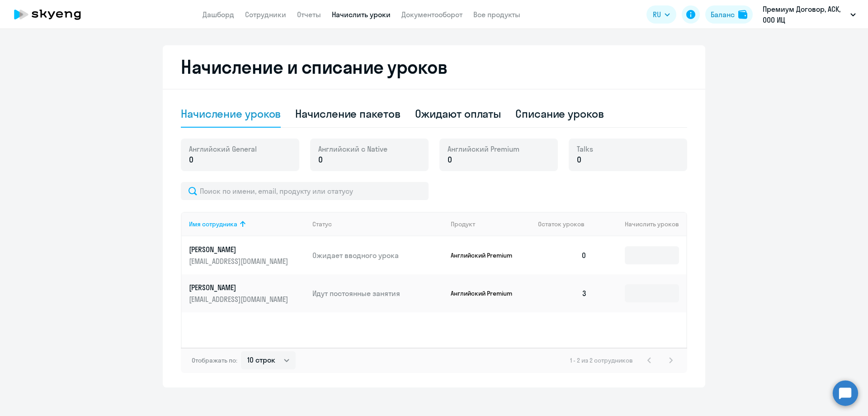  Describe the element at coordinates (458, 113) in the screenshot. I see `div: Ожидают оплаты` at that location.